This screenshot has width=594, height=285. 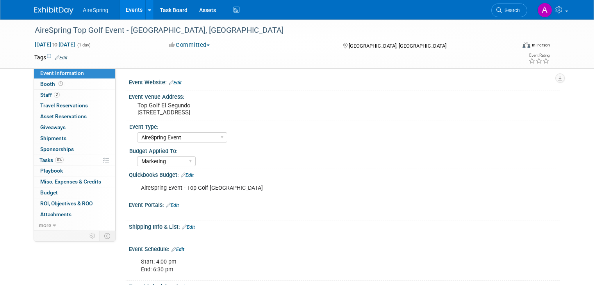 I want to click on img: ExhibitDay, so click(x=54, y=11).